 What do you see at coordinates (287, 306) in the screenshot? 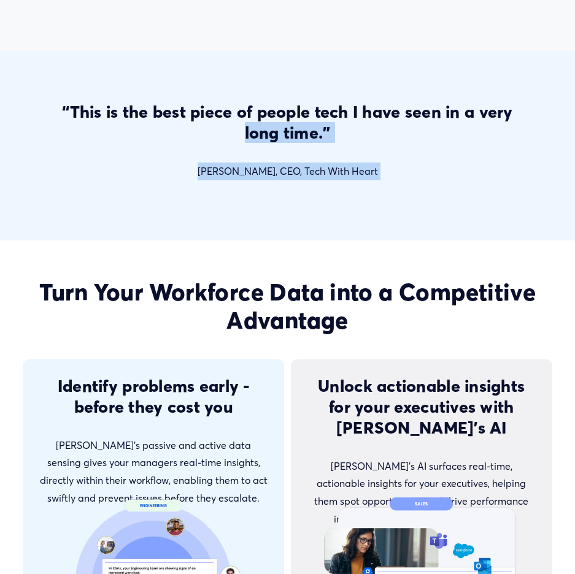
I see `h2: Turn Your Workforce Data into a Competitive Advantage` at bounding box center [287, 306].